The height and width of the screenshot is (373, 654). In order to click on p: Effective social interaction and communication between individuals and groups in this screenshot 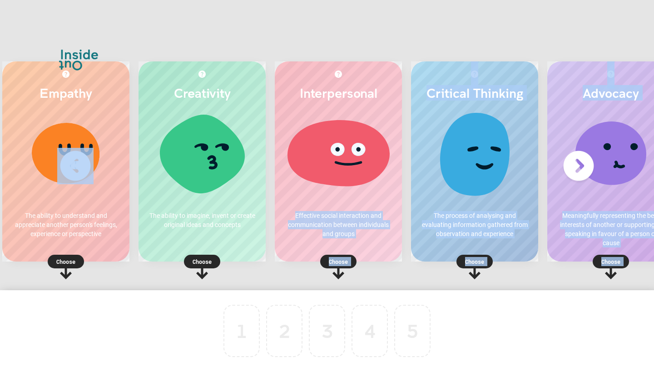, I will do `click(339, 224)`.